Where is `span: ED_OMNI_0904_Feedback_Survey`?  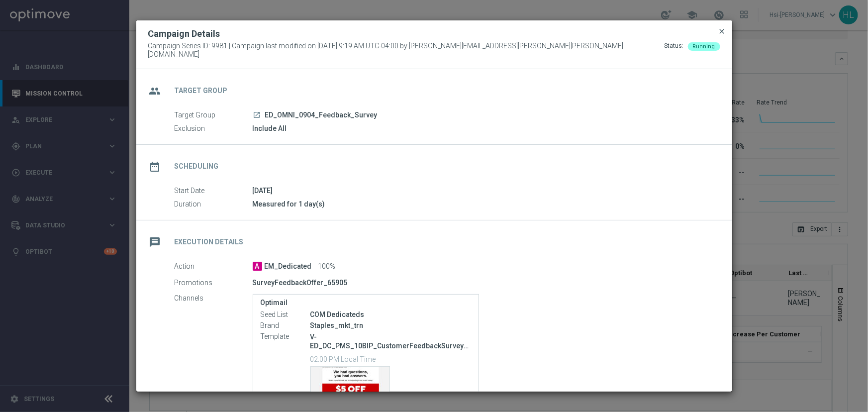 span: ED_OMNI_0904_Feedback_Survey is located at coordinates (321, 115).